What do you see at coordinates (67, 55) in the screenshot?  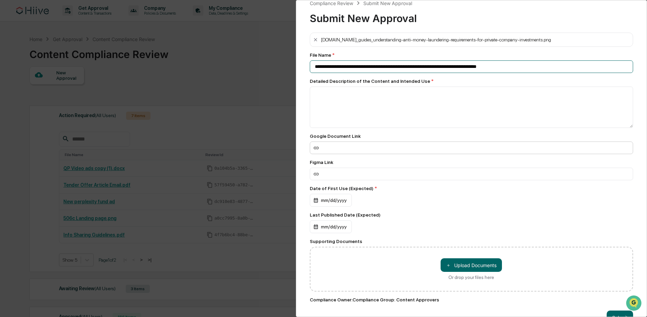 I see `div: Start new chat` at bounding box center [67, 55].